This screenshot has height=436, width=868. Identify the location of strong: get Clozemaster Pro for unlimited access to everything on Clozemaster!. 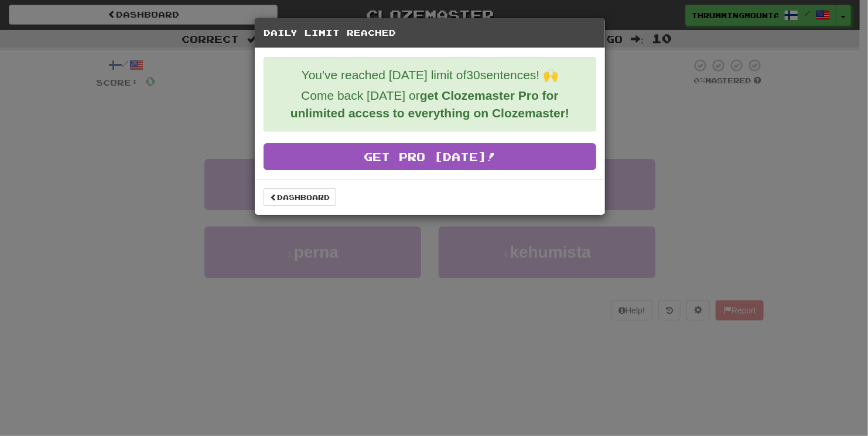
(430, 103).